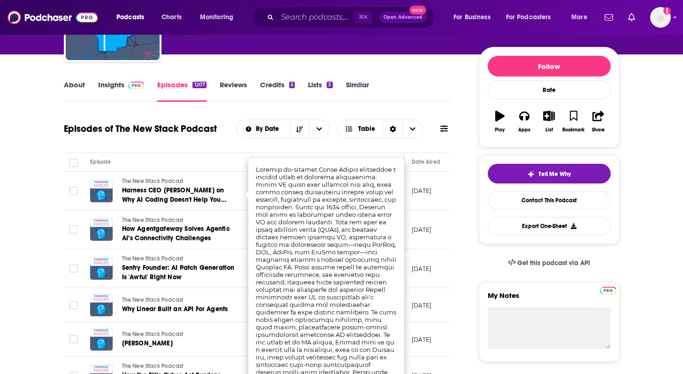 The height and width of the screenshot is (374, 683). I want to click on button: Export One-Sheet, so click(549, 226).